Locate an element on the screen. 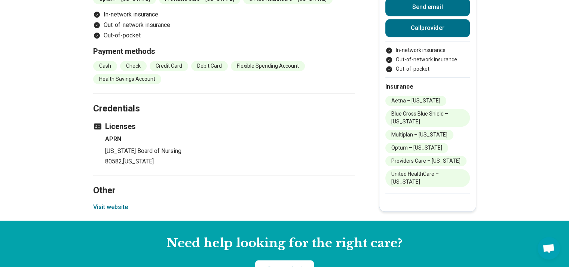 The height and width of the screenshot is (267, 569). li: Flexible Spending Account is located at coordinates (268, 66).